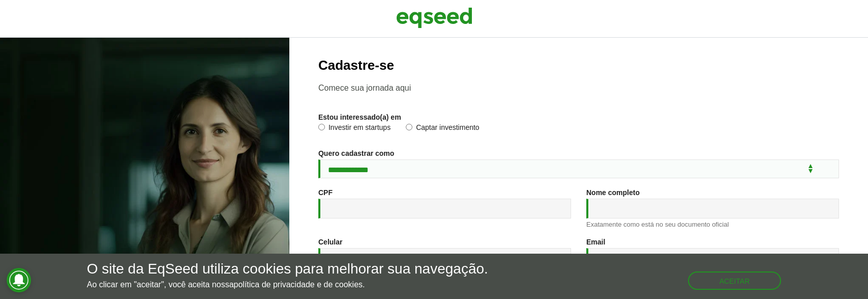 This screenshot has width=868, height=299. Describe the element at coordinates (579, 88) in the screenshot. I see `p: Comece sua jornada aqui` at that location.